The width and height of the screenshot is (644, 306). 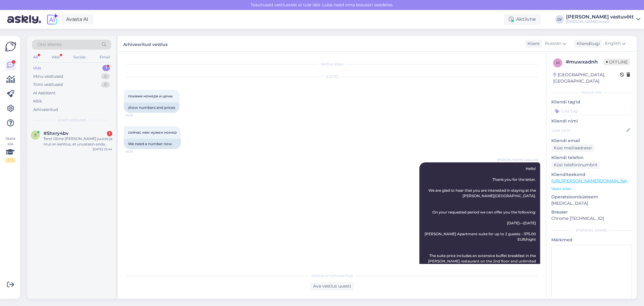 I want to click on span: 5, so click(x=35, y=135).